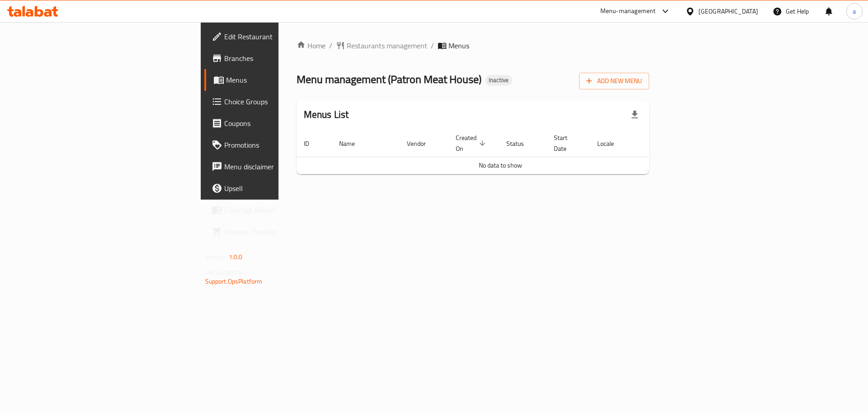 The height and width of the screenshot is (415, 868). I want to click on nav: breadcrumb, so click(473, 46).